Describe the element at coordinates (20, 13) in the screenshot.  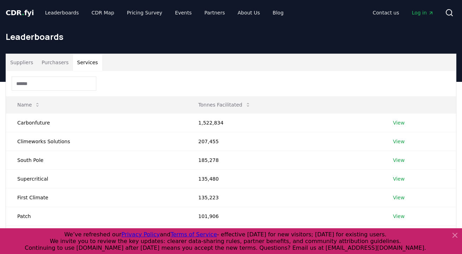
I see `a: CDR.fyi` at that location.